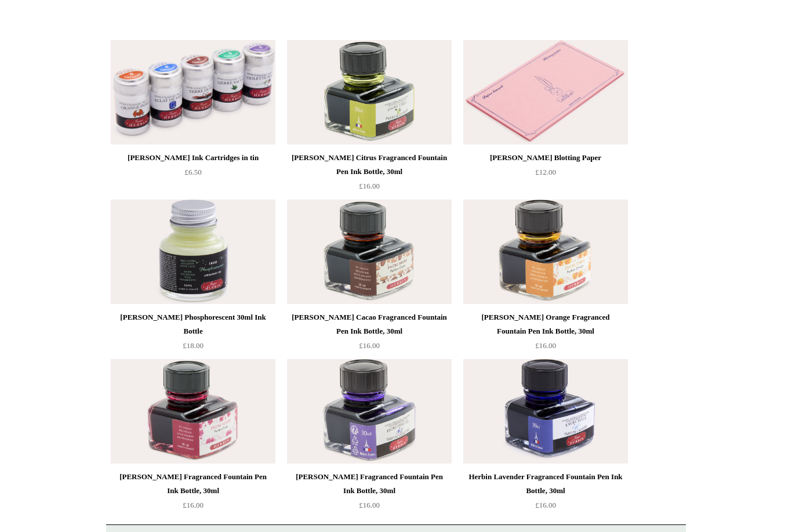 This screenshot has width=792, height=532. I want to click on a: Herbin Violet Fragranced Fountain Pen Ink Bottle, 30ml Herbin Violet Fragranced Fountain Pen Ink ..., so click(370, 411).